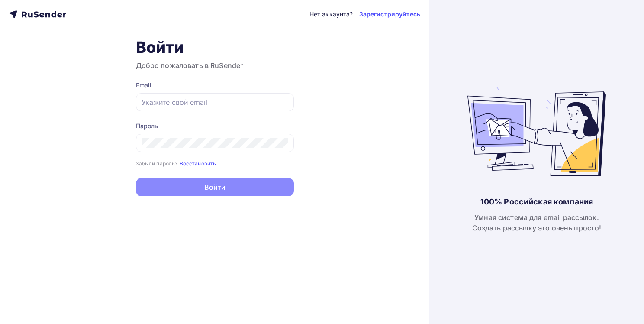  What do you see at coordinates (331, 14) in the screenshot?
I see `div: Нет аккаунта?` at bounding box center [331, 14].